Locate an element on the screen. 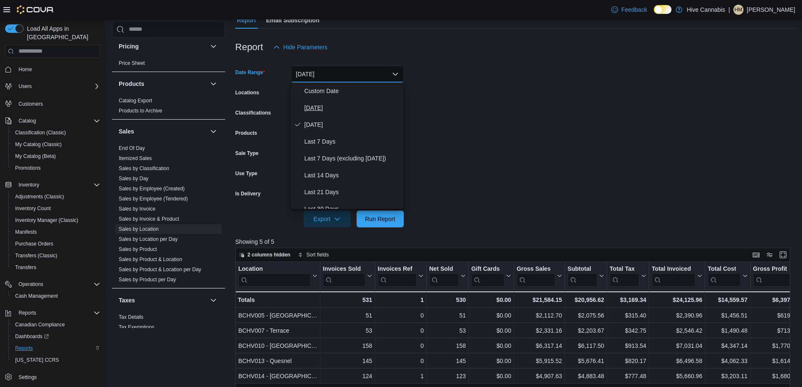 This screenshot has height=387, width=802. div: BCHV007 - Terrace is located at coordinates (278, 330).